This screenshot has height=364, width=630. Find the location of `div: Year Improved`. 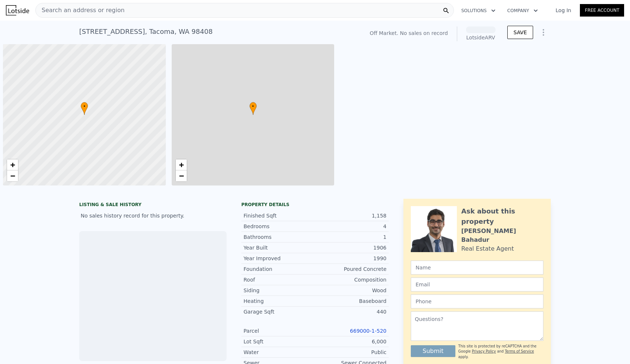

div: Year Improved is located at coordinates (279, 258).